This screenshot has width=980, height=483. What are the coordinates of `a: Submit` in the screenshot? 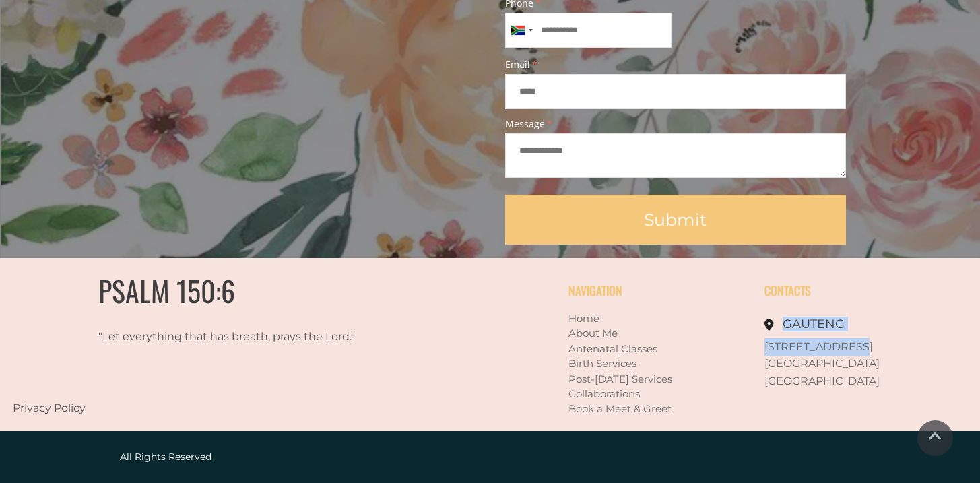 It's located at (676, 220).